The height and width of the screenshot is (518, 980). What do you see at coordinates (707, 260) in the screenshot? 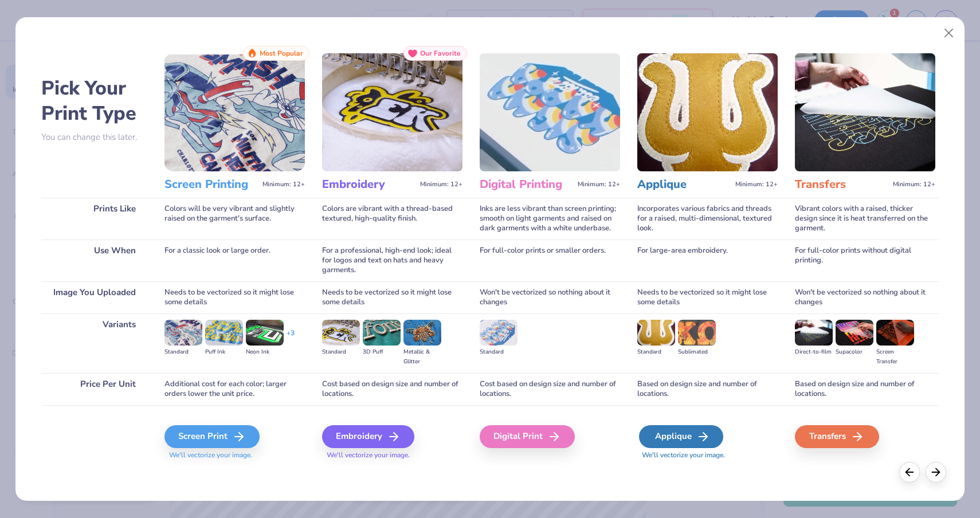
I see `div: For large-area embroidery.` at bounding box center [707, 260].